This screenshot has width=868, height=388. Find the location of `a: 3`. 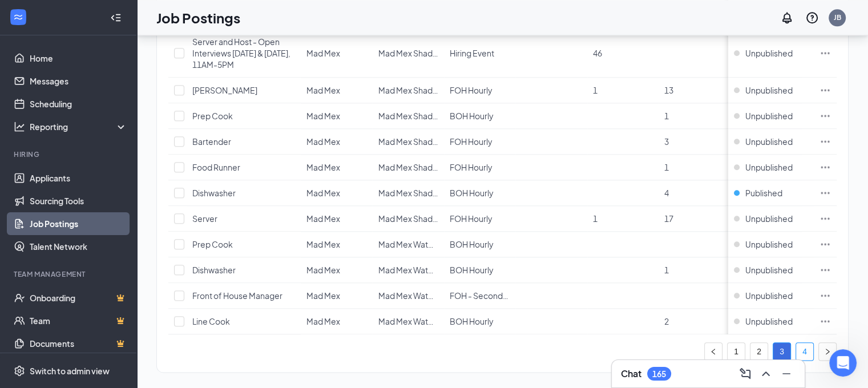

a: 3 is located at coordinates (782, 351).